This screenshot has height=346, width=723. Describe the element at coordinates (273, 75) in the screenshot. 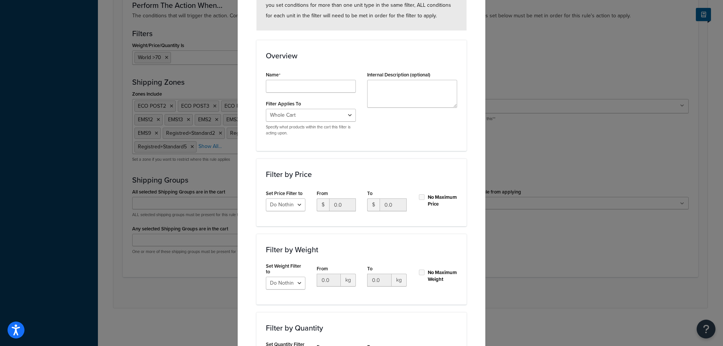

I see `label: Name` at that location.